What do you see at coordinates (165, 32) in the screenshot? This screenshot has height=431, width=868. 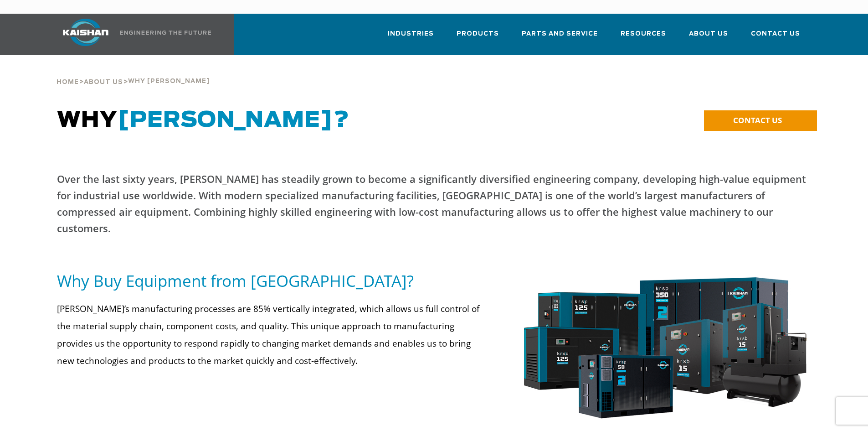 I see `img: Engineering the future` at bounding box center [165, 32].